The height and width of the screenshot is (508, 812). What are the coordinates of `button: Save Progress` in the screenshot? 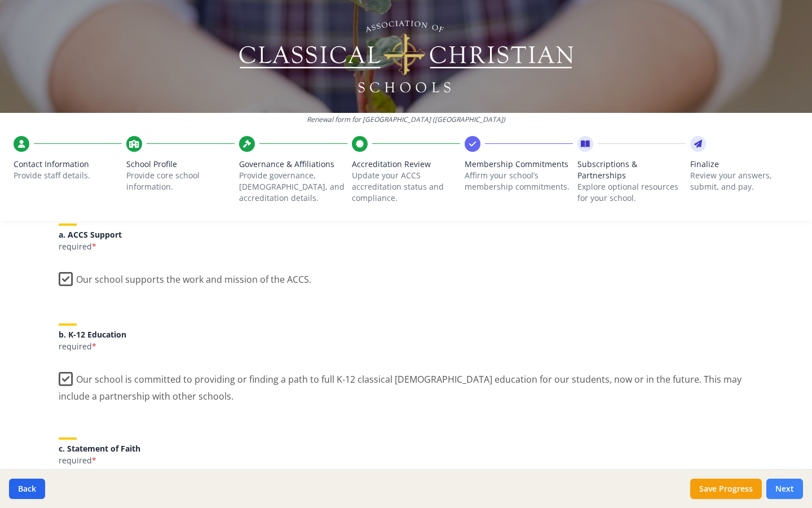 It's located at (725, 489).